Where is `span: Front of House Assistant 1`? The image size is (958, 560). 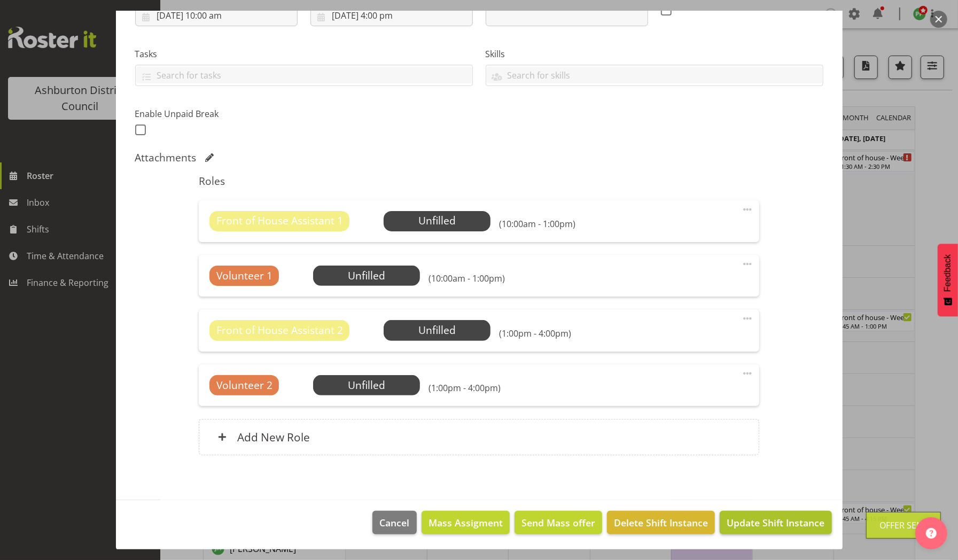 span: Front of House Assistant 1 is located at coordinates (279, 221).